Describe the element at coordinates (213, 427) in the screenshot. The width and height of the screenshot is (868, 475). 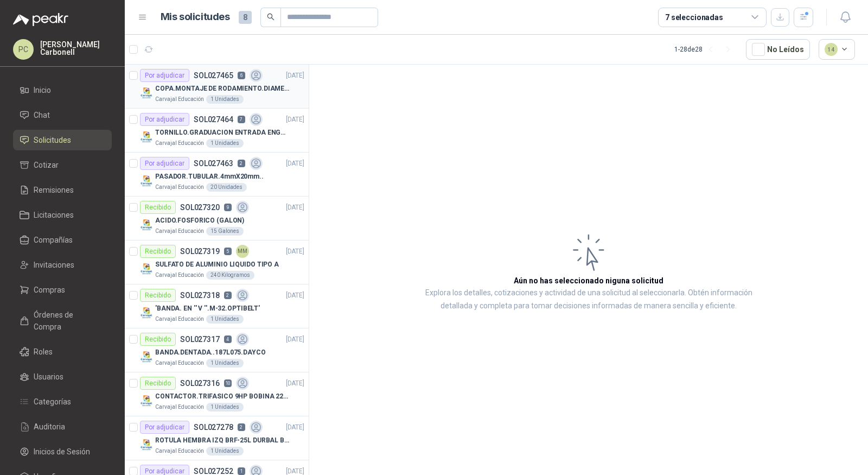
I see `p: SOL027278` at that location.